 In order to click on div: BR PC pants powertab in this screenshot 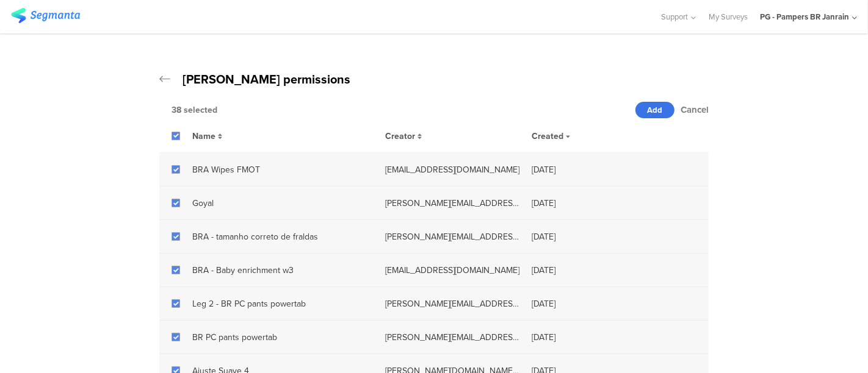, I will do `click(276, 337)`.